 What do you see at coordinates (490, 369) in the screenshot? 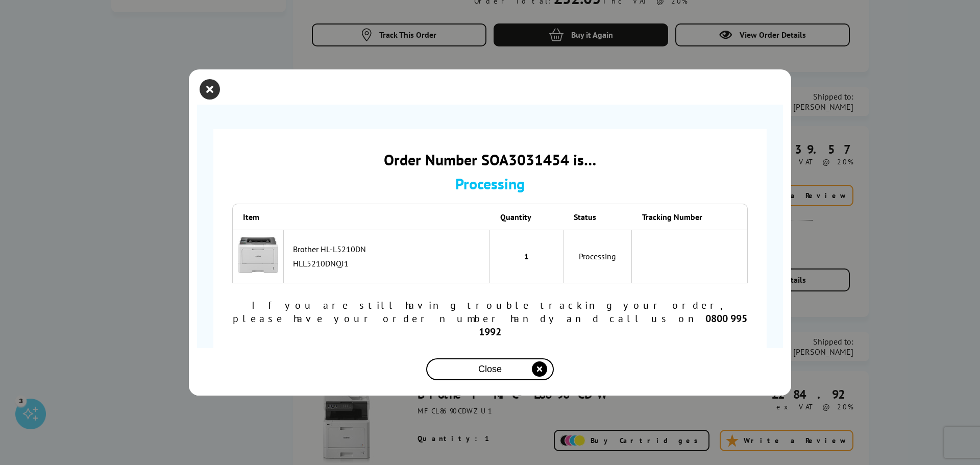
I see `span: Close` at bounding box center [490, 369].